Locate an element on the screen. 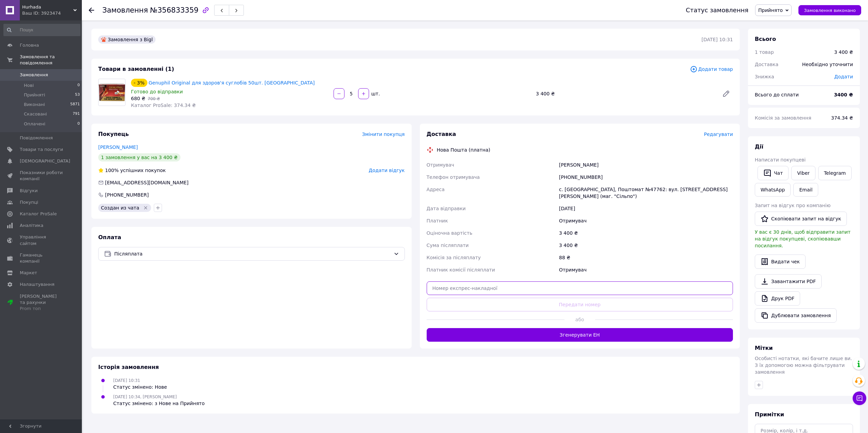  a: Viber is located at coordinates (803, 173).